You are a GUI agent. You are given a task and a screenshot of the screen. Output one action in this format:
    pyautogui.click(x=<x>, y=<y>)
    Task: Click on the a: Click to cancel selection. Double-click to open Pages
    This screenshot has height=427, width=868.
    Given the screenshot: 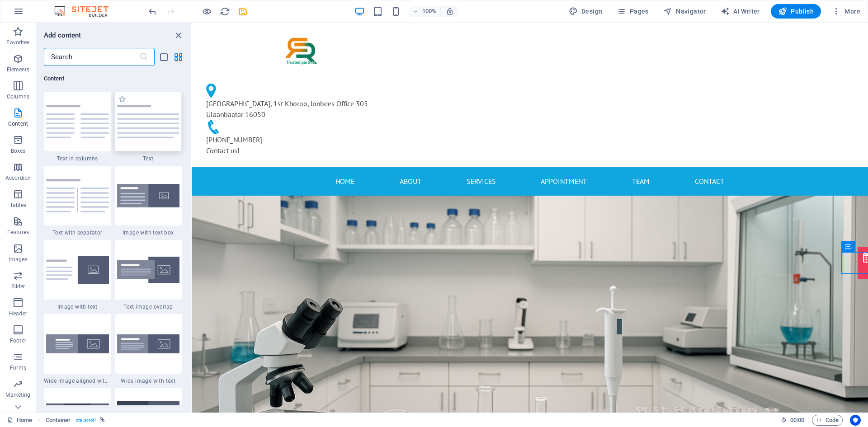 What is the action you would take?
    pyautogui.click(x=19, y=420)
    